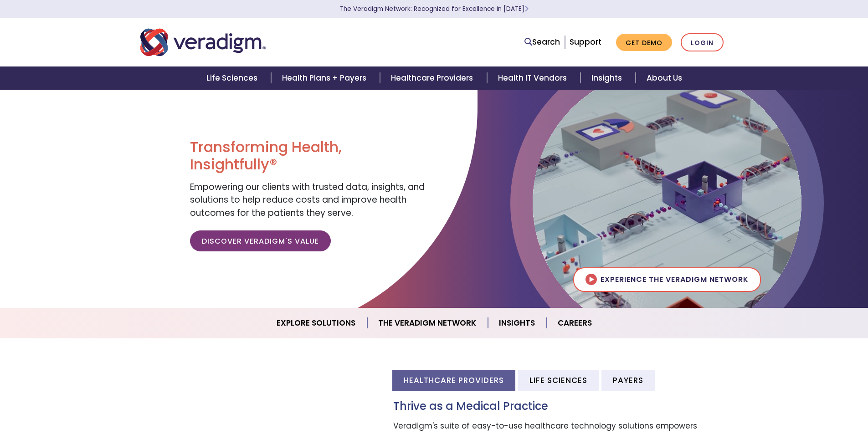  What do you see at coordinates (308, 156) in the screenshot?
I see `h1: Transforming Health, Insightfully®` at bounding box center [308, 156].